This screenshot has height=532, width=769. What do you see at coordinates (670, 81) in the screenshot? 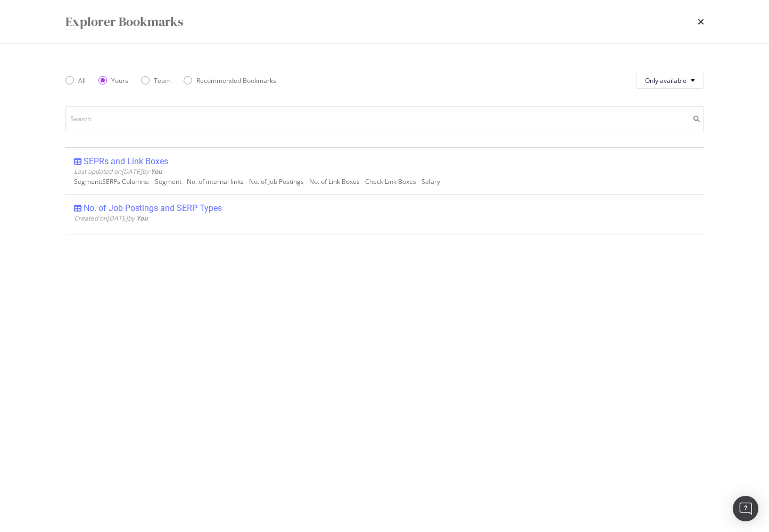
I see `button: Only available` at bounding box center [670, 81].